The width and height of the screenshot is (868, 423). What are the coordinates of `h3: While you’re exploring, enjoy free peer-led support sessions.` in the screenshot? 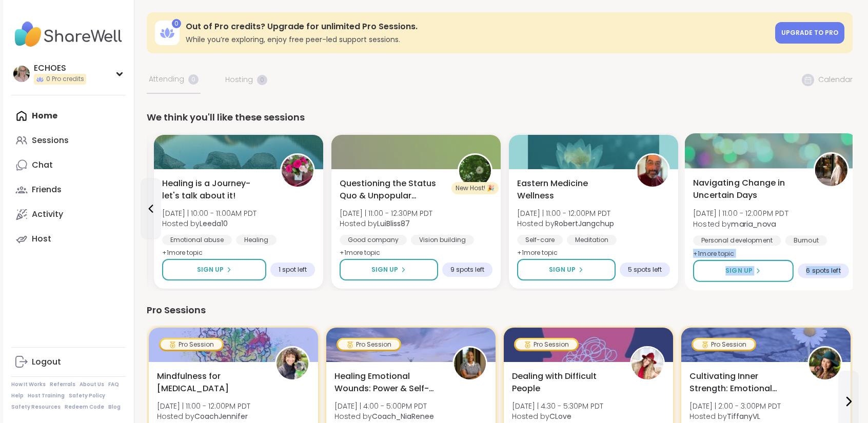 It's located at (477, 39).